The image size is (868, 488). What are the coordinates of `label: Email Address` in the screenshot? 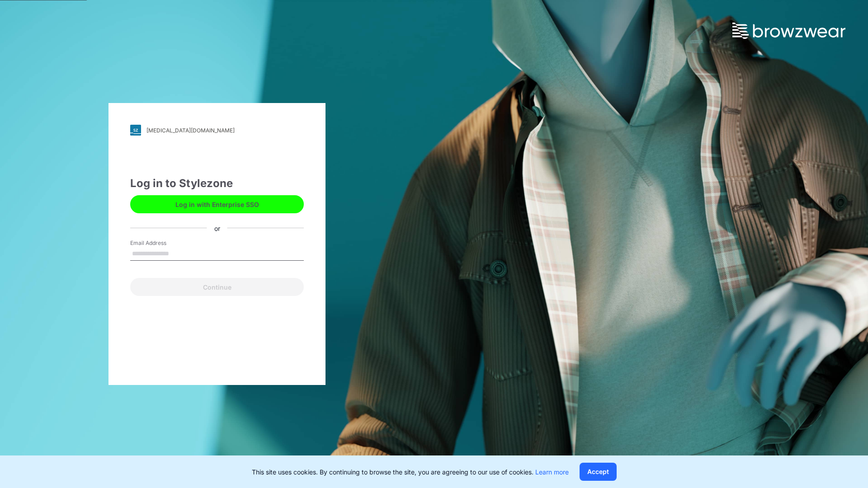 It's located at (162, 243).